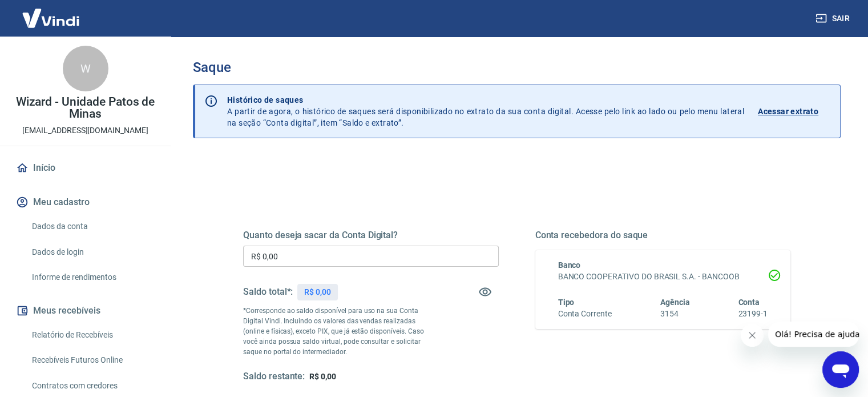  I want to click on a: Acessar extrato, so click(794, 111).